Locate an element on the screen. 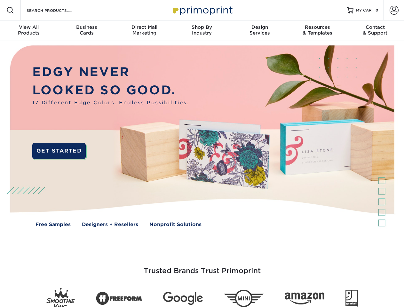 This screenshot has height=307, width=404. span: 17 Different Edge Colors. Endless Possibilities. is located at coordinates (111, 103).